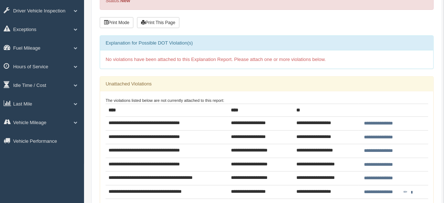 Image resolution: width=444 pixels, height=203 pixels. What do you see at coordinates (216, 59) in the screenshot?
I see `span: No violations have been attached to this Explanation Report. Please attach one or more violations...` at bounding box center [216, 59].